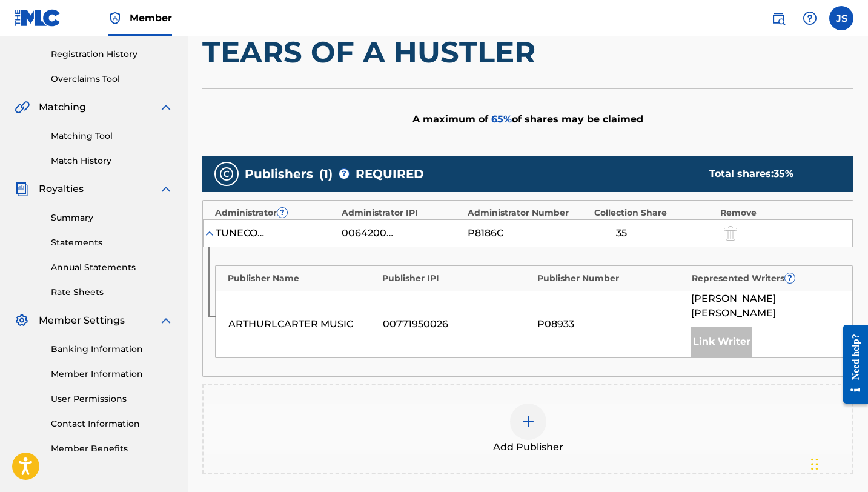 The image size is (868, 492). Describe the element at coordinates (21, 49) in the screenshot. I see `div: Open Resource Center` at that location.